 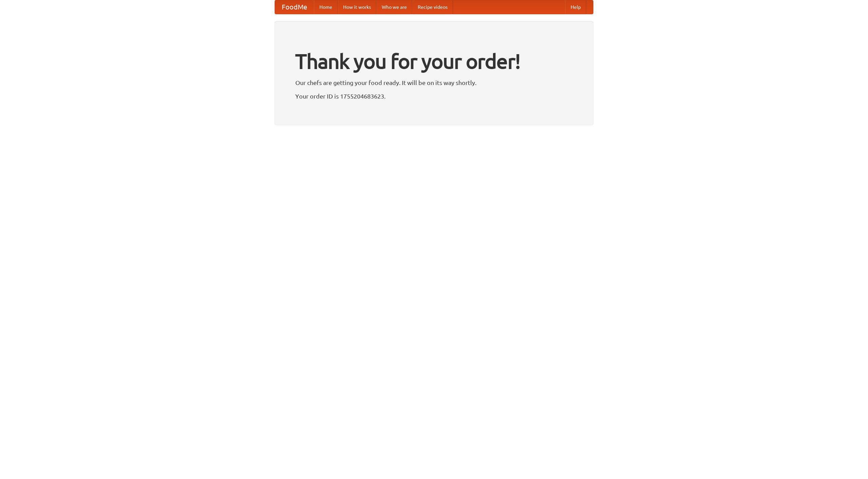 I want to click on a: Help, so click(x=575, y=7).